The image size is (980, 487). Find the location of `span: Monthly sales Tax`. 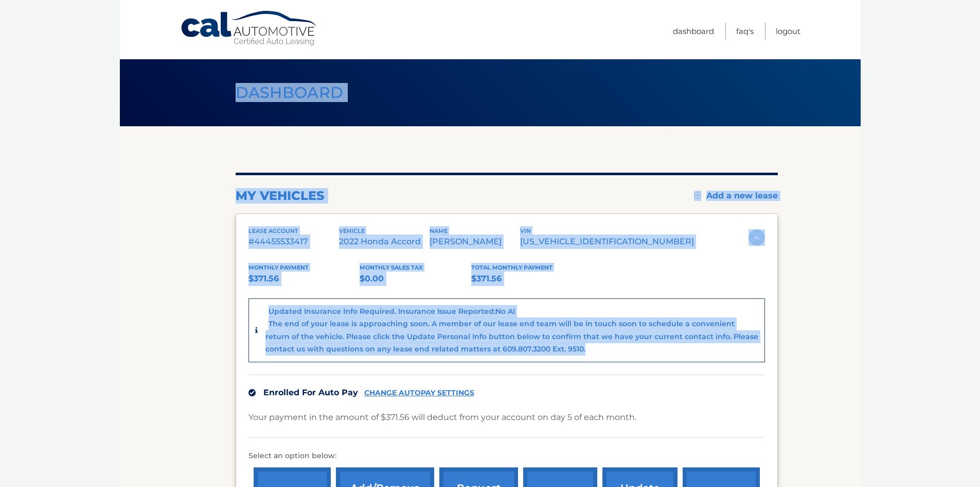

span: Monthly sales Tax is located at coordinates (391, 268).